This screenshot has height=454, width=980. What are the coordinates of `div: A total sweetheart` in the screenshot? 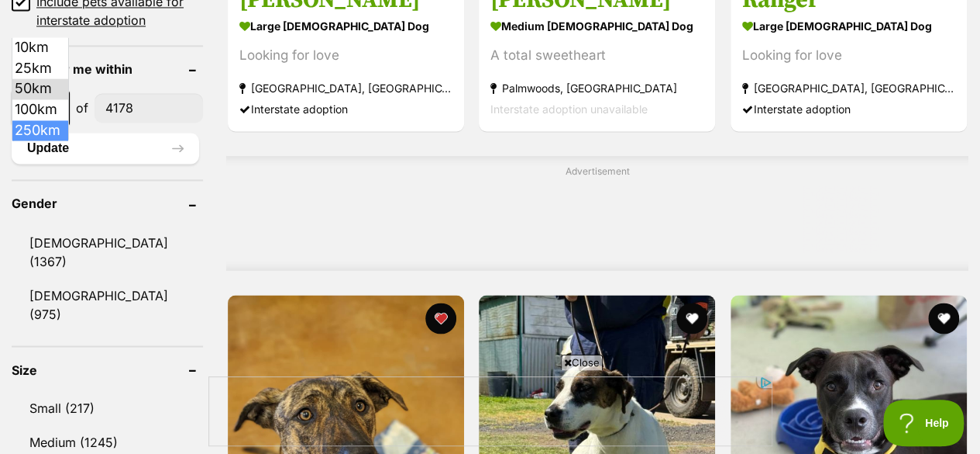 It's located at (596, 55).